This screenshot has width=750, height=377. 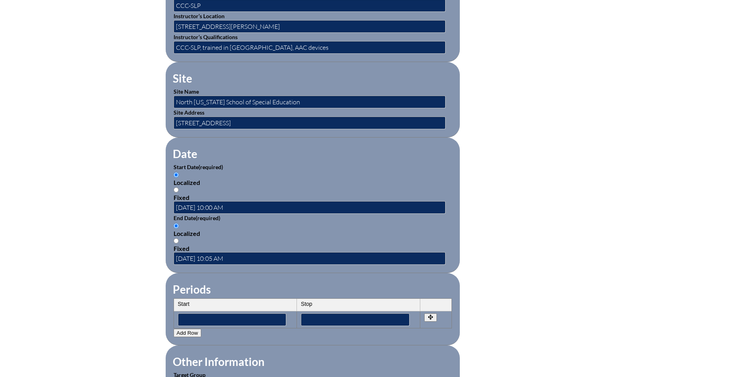 I want to click on legend: Date, so click(x=185, y=154).